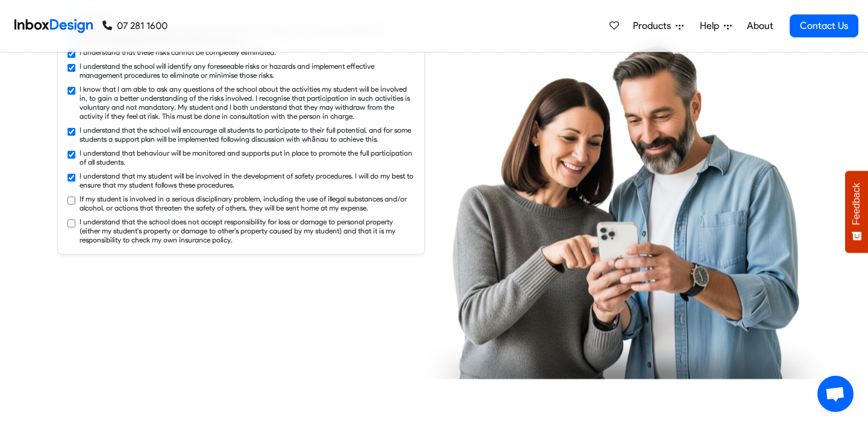 The height and width of the screenshot is (424, 868). I want to click on img: parents_using_phone.png, so click(627, 212).